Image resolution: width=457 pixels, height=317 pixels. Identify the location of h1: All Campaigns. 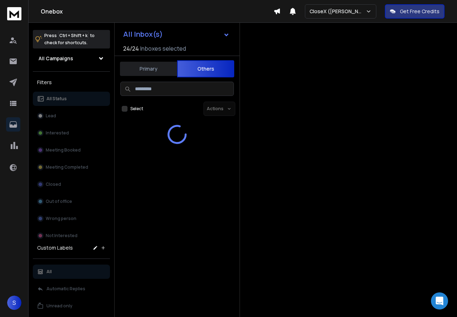
(56, 59).